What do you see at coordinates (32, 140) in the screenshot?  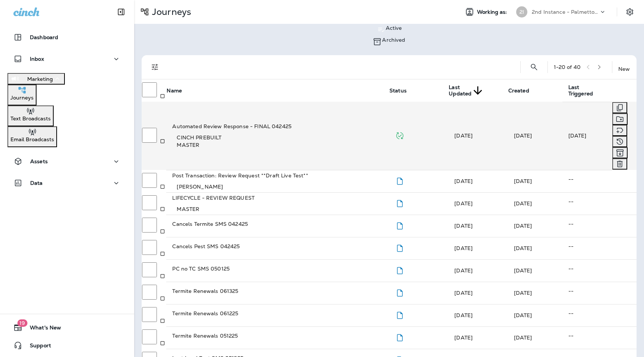 I see `p: Email Broadcasts` at bounding box center [32, 140].